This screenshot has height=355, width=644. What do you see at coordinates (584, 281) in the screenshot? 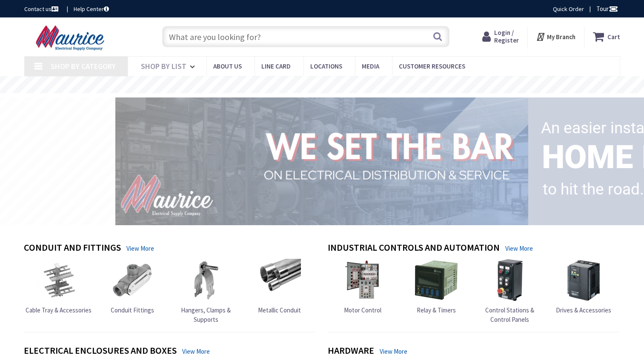
I see `img: Drives & Accessories` at bounding box center [584, 281].